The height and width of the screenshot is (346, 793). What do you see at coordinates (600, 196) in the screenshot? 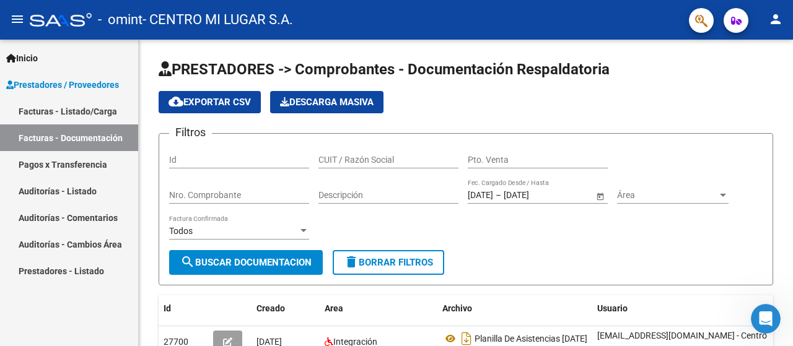
I see `button: Open calendar` at bounding box center [600, 196].